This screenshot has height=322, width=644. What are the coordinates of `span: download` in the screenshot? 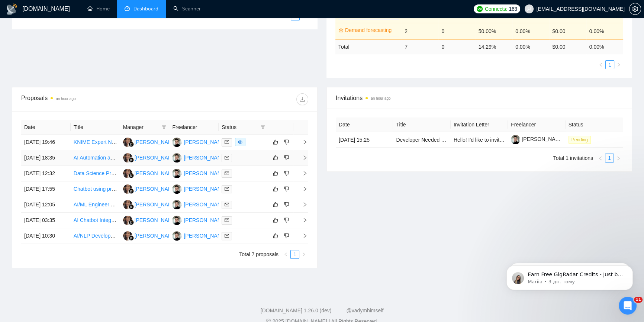 It's located at (303, 99).